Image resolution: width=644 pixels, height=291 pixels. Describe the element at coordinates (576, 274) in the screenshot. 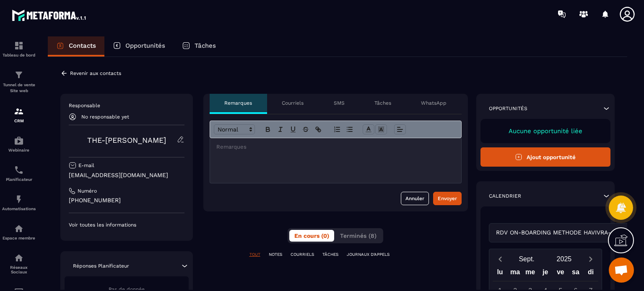

I see `div: sa` at that location.